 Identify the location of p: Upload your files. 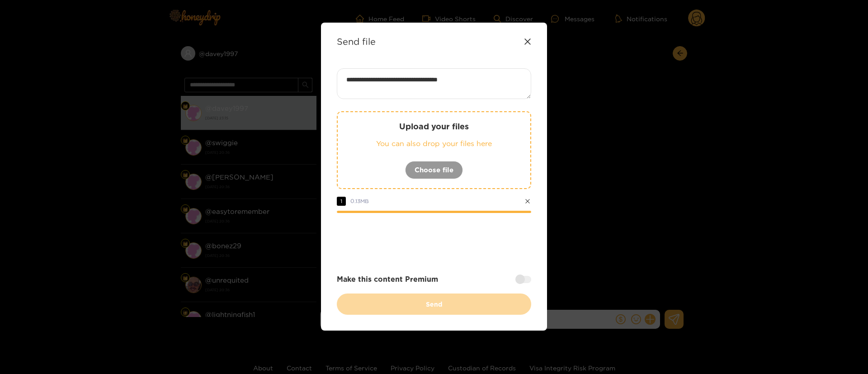
(434, 126).